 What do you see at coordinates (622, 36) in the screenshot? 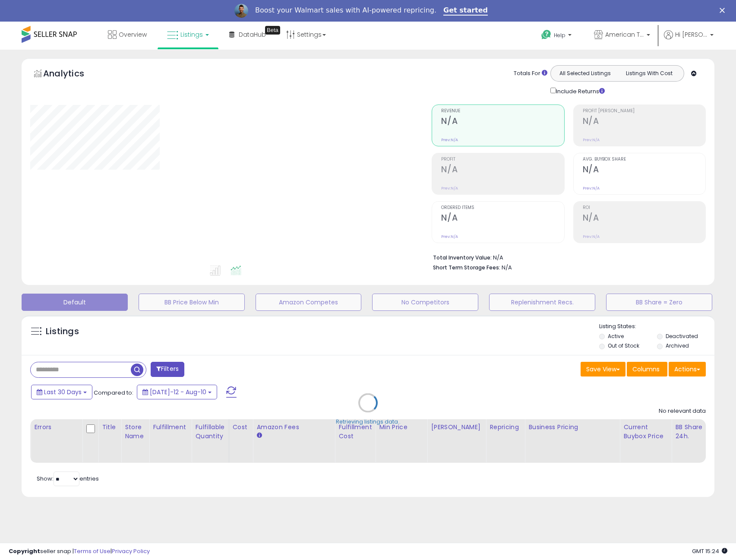
I see `a: American Telecom Headquarters` at bounding box center [622, 36].